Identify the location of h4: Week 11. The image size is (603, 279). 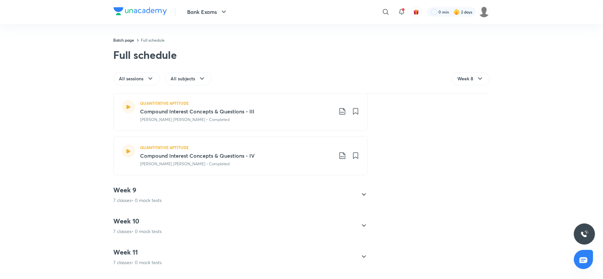
(138, 253).